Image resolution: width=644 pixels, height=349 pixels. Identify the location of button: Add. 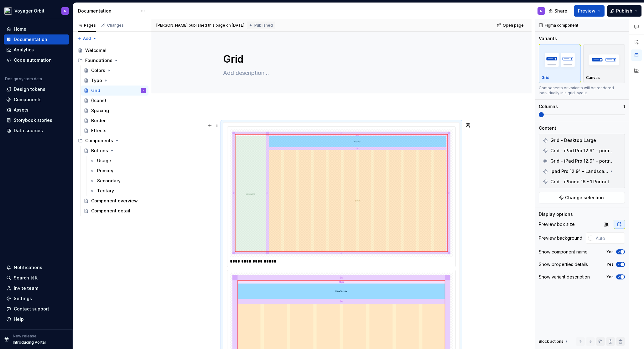
(87, 39).